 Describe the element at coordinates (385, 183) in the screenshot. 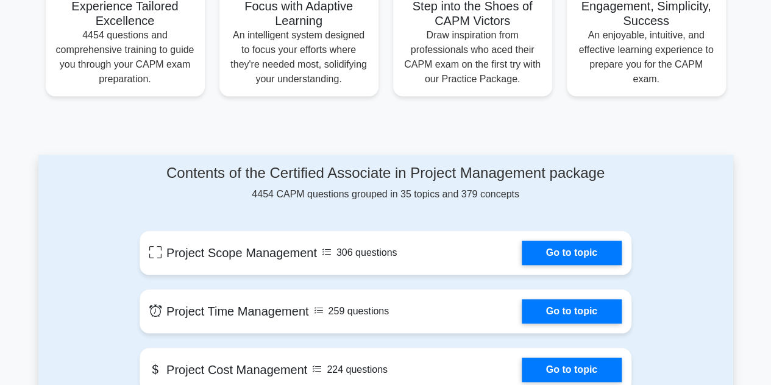

I see `div: 4454 CAPM questions grouped in 35 topics and 379 concepts` at that location.